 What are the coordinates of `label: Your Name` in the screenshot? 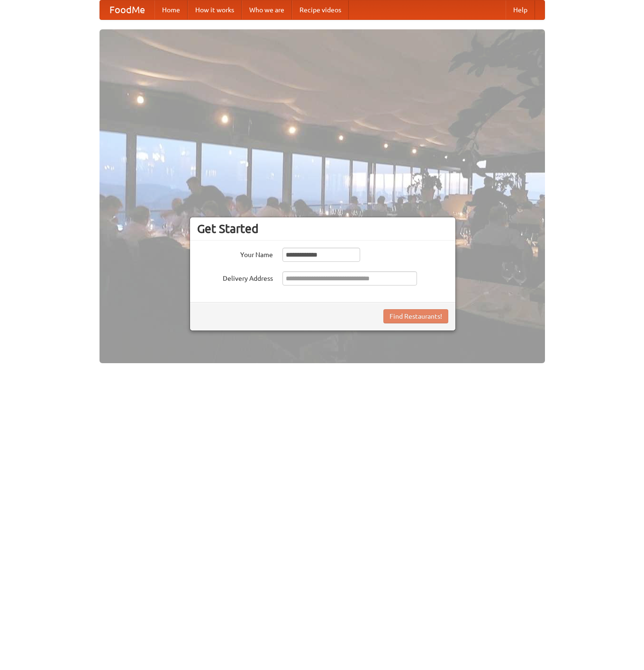 It's located at (235, 253).